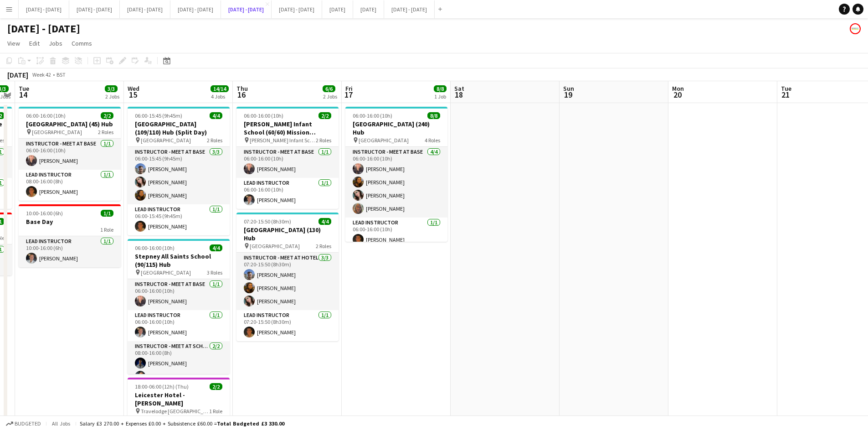 The width and height of the screenshot is (868, 431). I want to click on span: View, so click(13, 43).